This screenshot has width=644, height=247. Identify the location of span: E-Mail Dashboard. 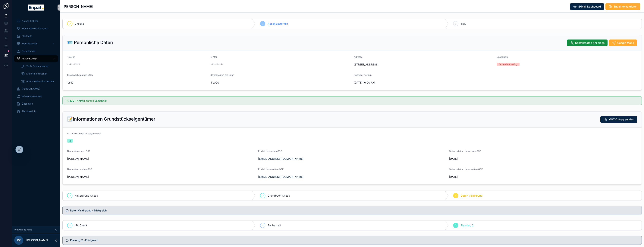
(590, 7).